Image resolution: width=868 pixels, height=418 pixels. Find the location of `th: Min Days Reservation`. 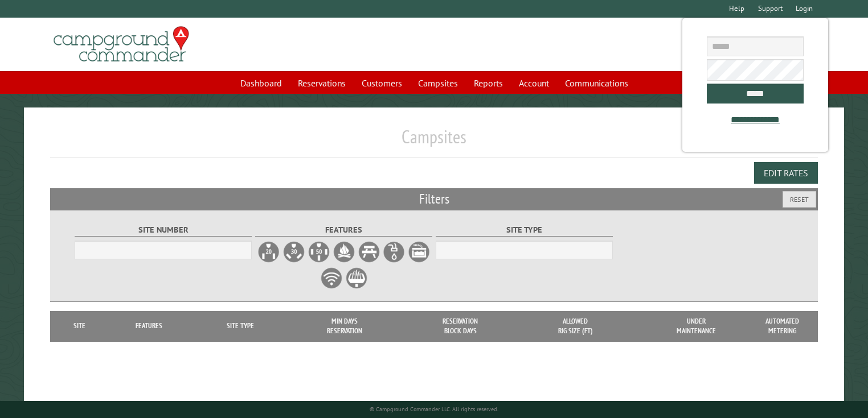

th: Min Days Reservation is located at coordinates (344, 326).